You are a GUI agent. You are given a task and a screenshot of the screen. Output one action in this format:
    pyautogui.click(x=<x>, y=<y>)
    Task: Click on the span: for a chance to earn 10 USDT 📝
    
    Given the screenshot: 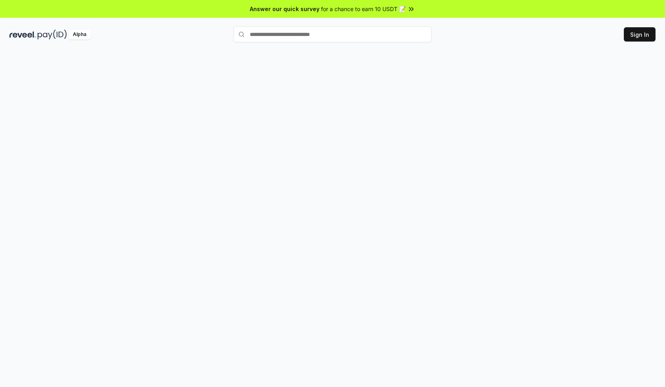 What is the action you would take?
    pyautogui.click(x=363, y=9)
    